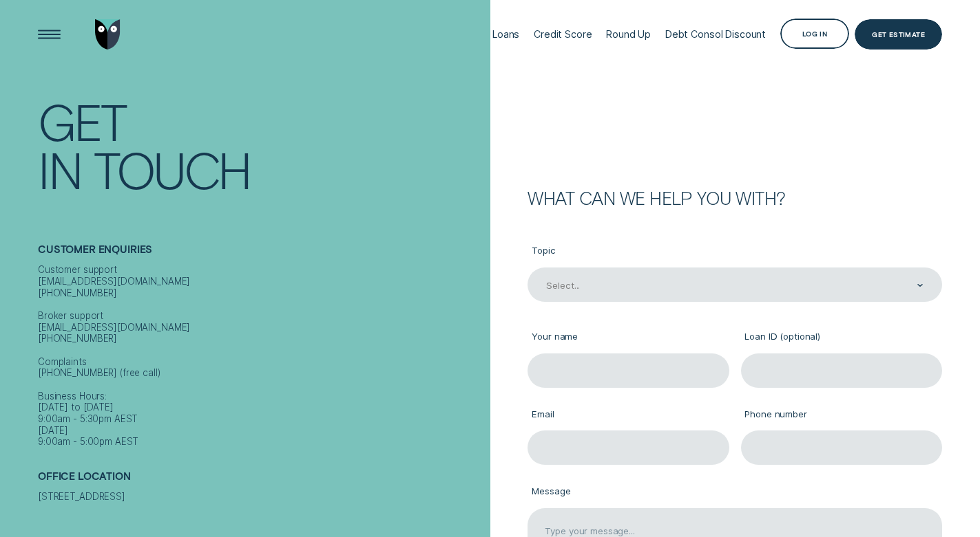  Describe the element at coordinates (628, 338) in the screenshot. I see `label: Your name` at that location.